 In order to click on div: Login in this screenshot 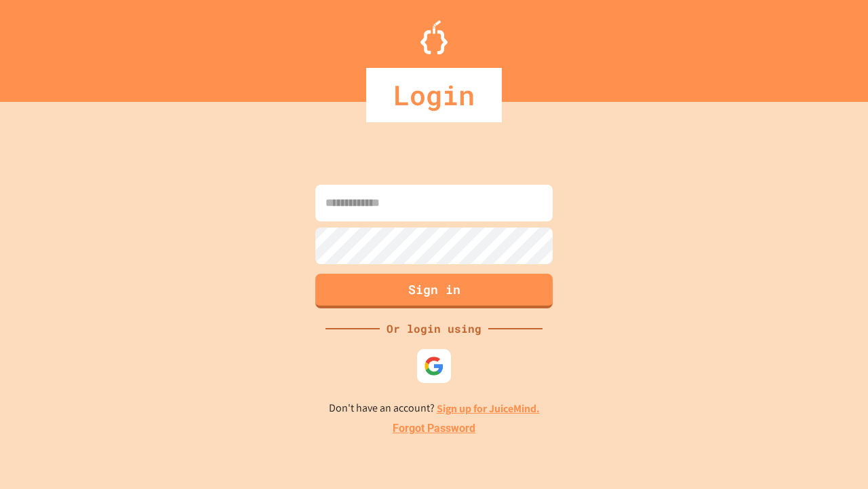, I will do `click(434, 95)`.